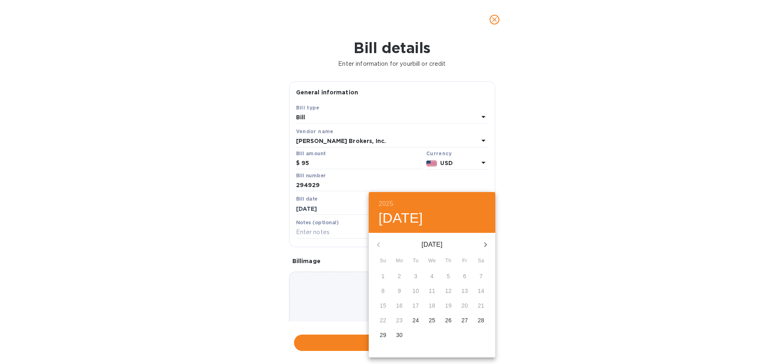  What do you see at coordinates (416, 321) in the screenshot?
I see `button: 24` at bounding box center [416, 321].